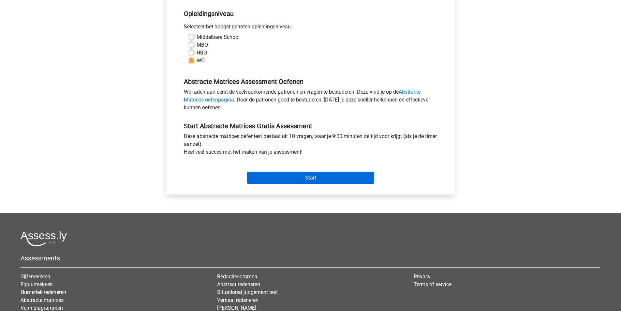  I want to click on a: Venn diagrammen, so click(42, 308).